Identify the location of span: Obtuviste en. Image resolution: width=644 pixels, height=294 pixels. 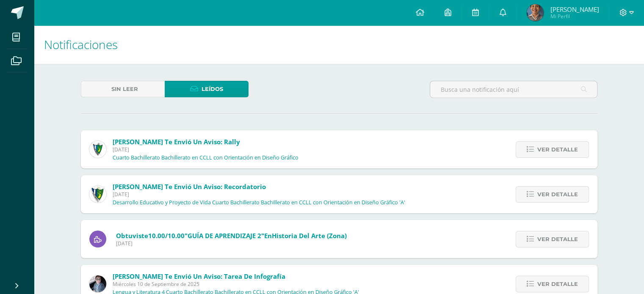
(231, 235).